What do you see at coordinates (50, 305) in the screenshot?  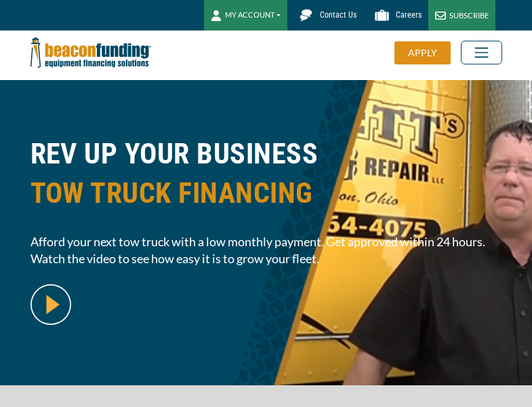 I see `img: video modal pop-up play button` at bounding box center [50, 305].